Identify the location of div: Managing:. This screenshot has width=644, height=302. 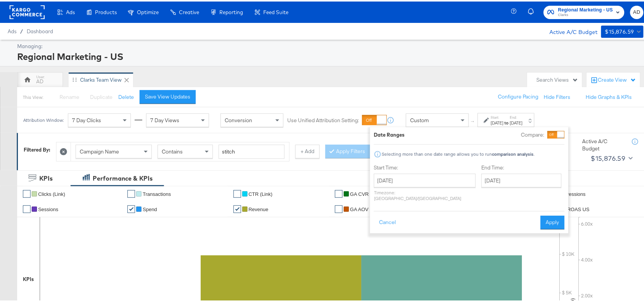
(329, 45).